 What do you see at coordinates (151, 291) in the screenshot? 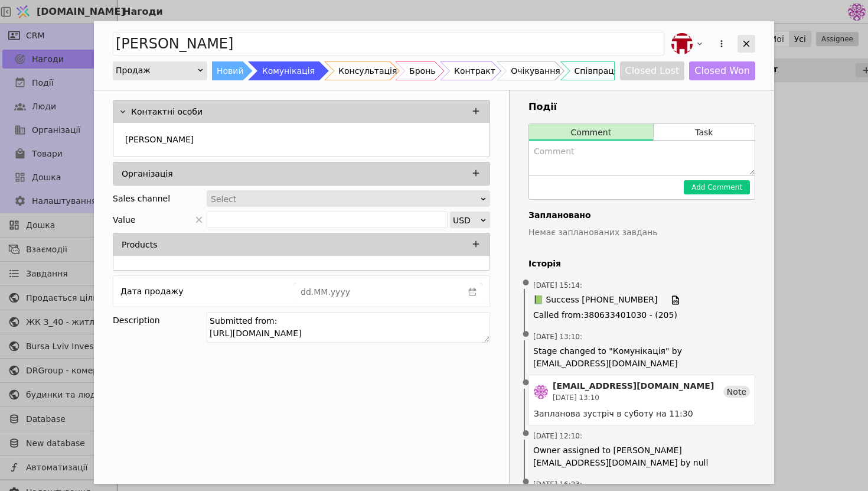
I see `div: Дата продажу` at bounding box center [151, 291].